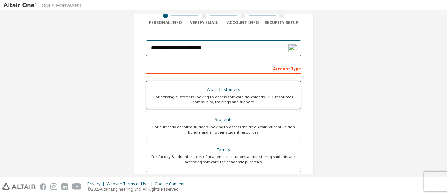 The width and height of the screenshot is (447, 196). Describe the element at coordinates (172, 184) in the screenshot. I see `div: Cookie Consent` at that location.